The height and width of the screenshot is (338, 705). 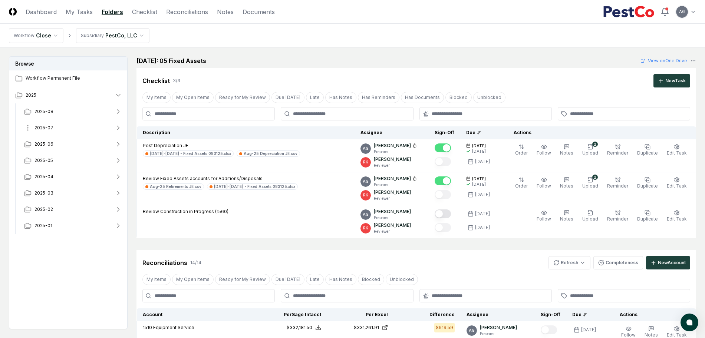 I want to click on span: 2025-02, so click(x=44, y=210).